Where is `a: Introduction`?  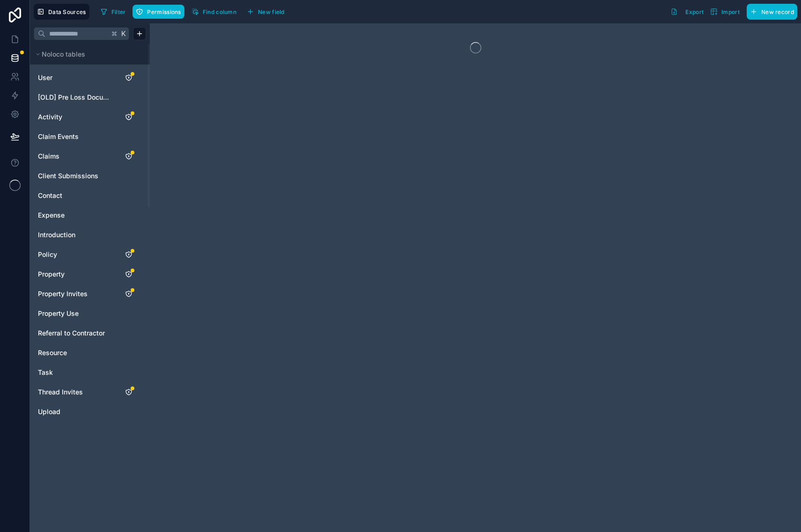
a: Introduction is located at coordinates (76, 235).